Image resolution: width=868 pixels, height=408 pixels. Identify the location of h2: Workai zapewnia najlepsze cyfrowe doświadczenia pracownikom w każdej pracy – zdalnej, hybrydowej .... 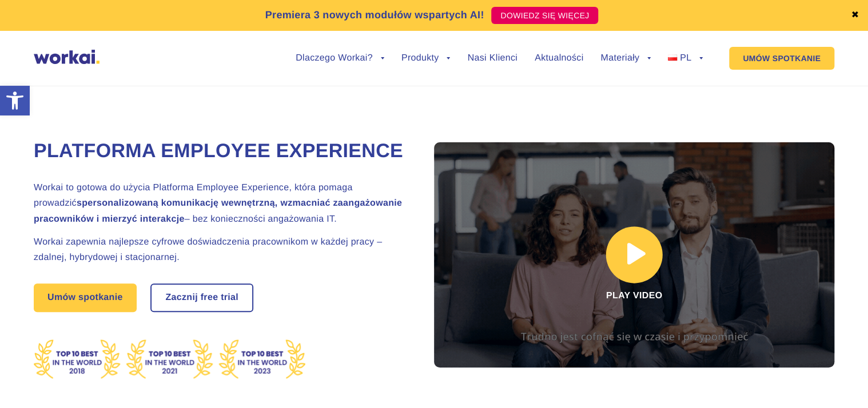
(220, 250).